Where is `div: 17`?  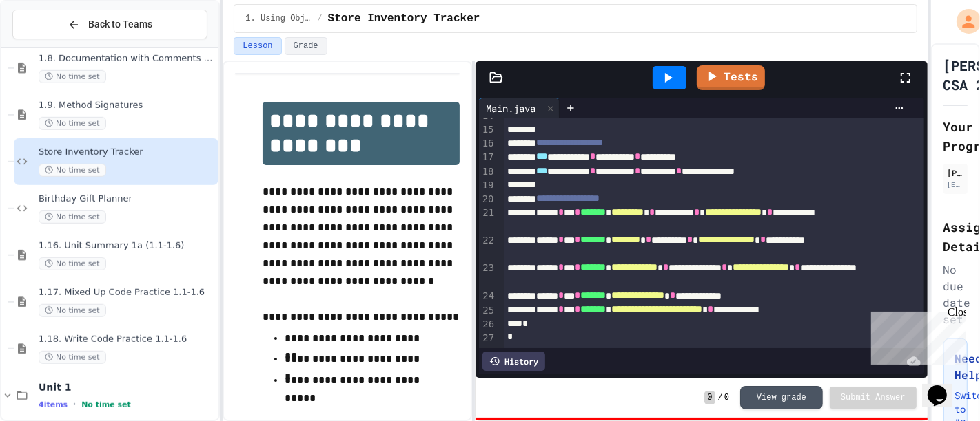 div: 17 is located at coordinates (487, 157).